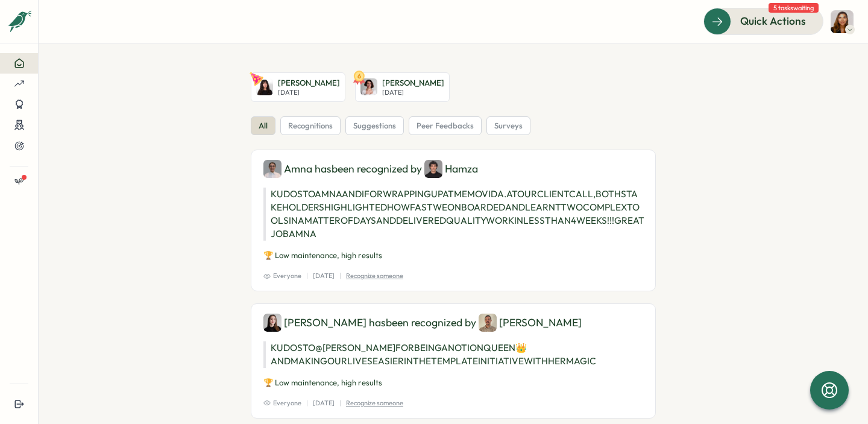  Describe the element at coordinates (434, 169) in the screenshot. I see `img: Hamza Atique` at that location.